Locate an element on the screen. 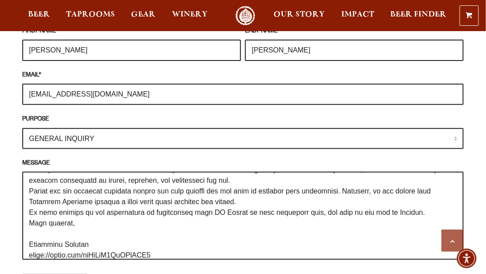 The width and height of the screenshot is (486, 274). div: Accessibility Menu is located at coordinates (467, 259).